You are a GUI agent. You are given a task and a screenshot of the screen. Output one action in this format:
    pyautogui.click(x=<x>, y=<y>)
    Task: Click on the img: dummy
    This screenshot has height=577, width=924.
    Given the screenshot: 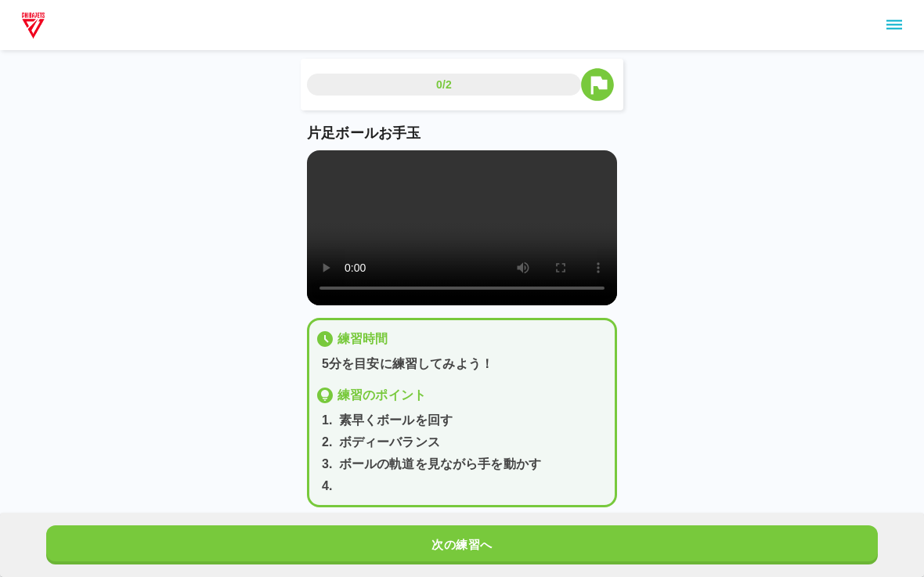 What is the action you would take?
    pyautogui.click(x=33, y=25)
    